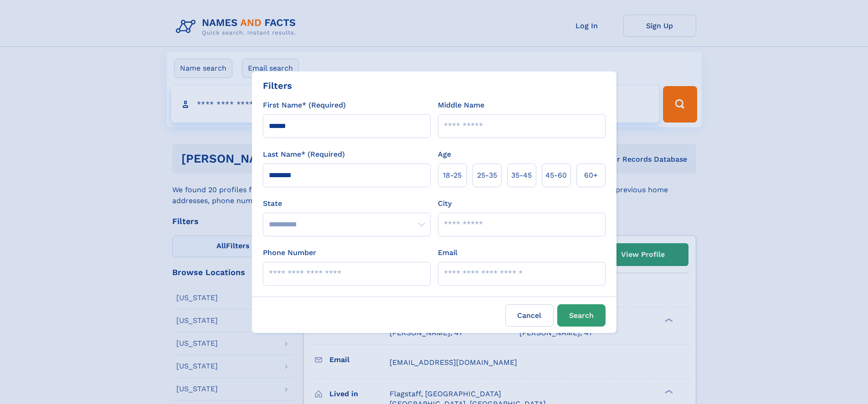 This screenshot has width=868, height=404. Describe the element at coordinates (530, 315) in the screenshot. I see `label: Cancel` at that location.